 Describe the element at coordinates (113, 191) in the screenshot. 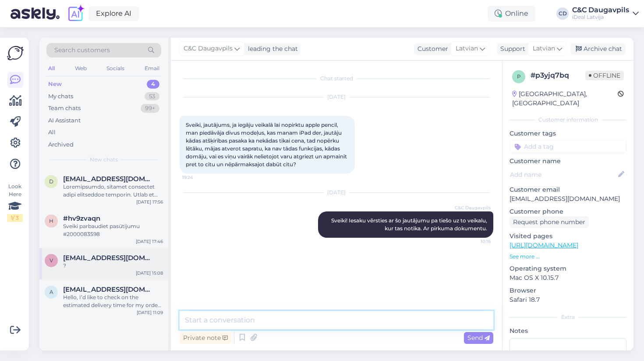

I see `div: Loremipsumdo, sitamet consectet adipi elitseddoe temporin. Utlab et dolore Magnaali enim 88 a min...` at that location.